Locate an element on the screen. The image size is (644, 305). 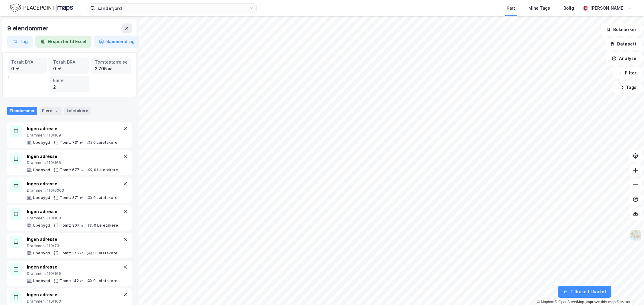
div: 9 eiendommer is located at coordinates (29, 29).